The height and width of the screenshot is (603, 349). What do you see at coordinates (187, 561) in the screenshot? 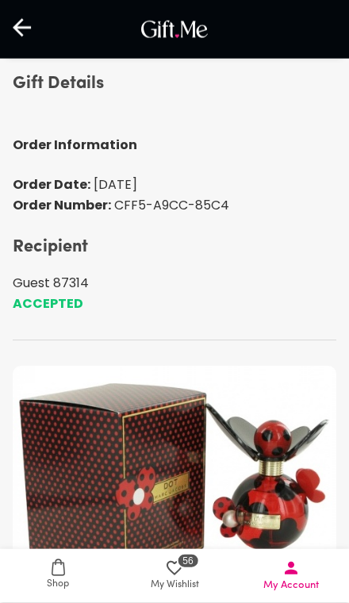
I see `span: 56` at bounding box center [187, 561].